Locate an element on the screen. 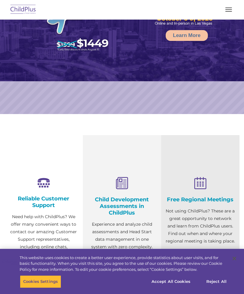  div: This website uses cookies to create a better user experience, provide statistics about user visit... is located at coordinates (123, 264).